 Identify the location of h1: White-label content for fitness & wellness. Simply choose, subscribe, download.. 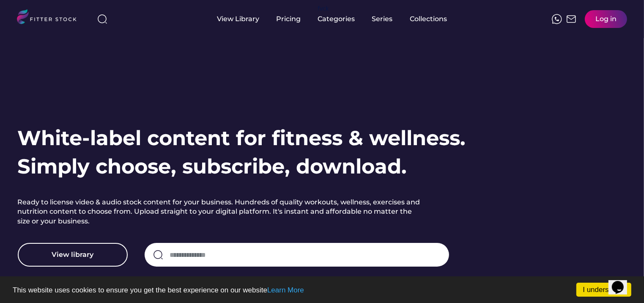
(242, 152).